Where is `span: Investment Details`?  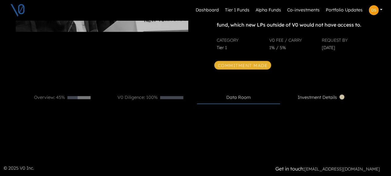
span: Investment Details is located at coordinates (322, 98).